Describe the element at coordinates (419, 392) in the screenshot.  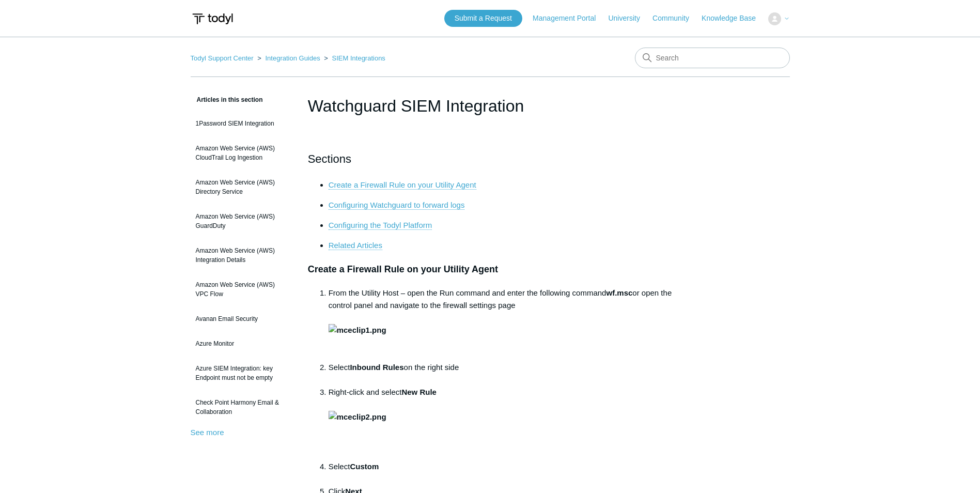
I see `strong: New Rule` at that location.